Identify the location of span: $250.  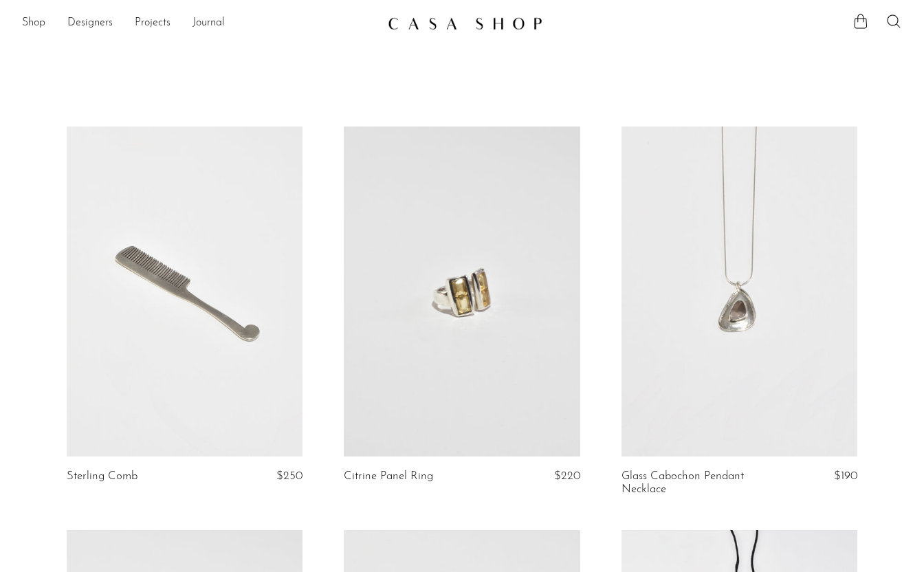
(290, 475).